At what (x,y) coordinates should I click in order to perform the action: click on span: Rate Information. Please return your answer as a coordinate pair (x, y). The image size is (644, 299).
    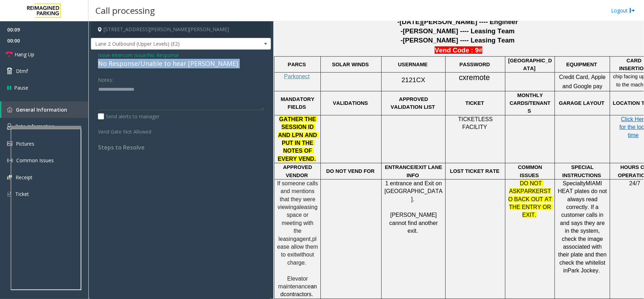
    Looking at the image, I should click on (35, 126).